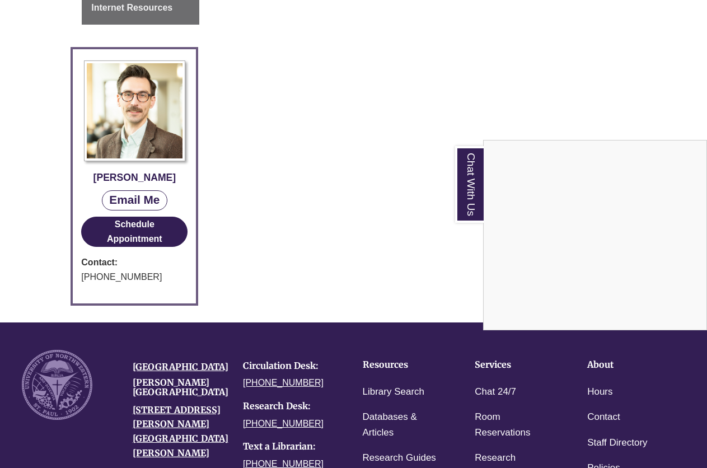  Describe the element at coordinates (604, 417) in the screenshot. I see `a: Contact` at that location.